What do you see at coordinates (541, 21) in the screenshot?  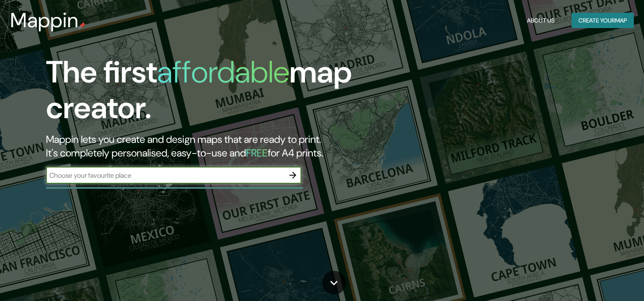 I see `button: About Us` at bounding box center [541, 21].